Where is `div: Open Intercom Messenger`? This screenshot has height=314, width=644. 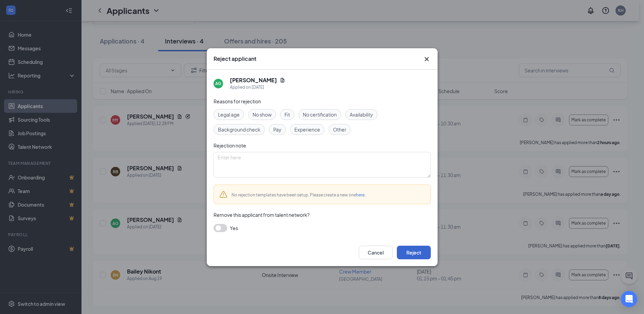
div: Open Intercom Messenger is located at coordinates (629, 299).